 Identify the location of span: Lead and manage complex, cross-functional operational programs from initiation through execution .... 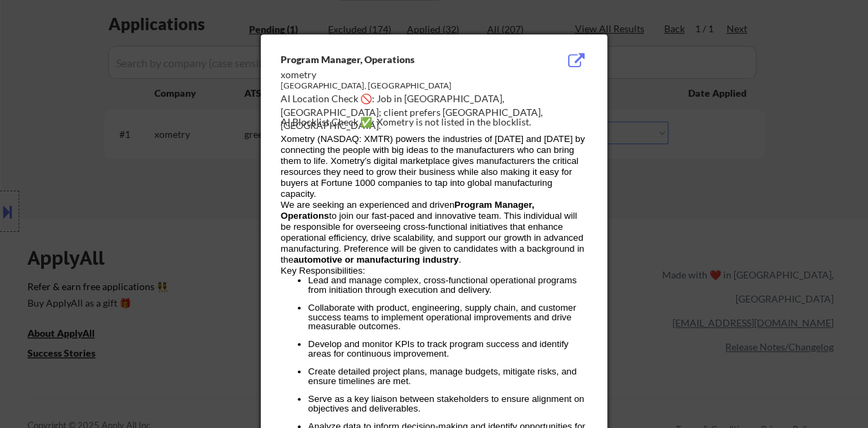
(442, 285).